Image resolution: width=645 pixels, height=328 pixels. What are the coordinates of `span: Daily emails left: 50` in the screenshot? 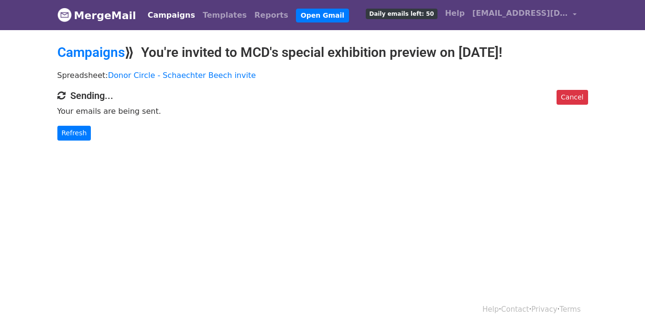 It's located at (401, 14).